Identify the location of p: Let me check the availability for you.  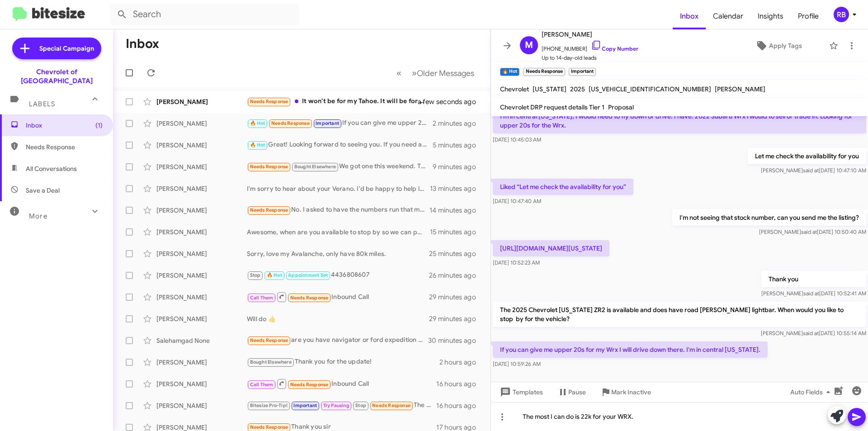
(807, 156).